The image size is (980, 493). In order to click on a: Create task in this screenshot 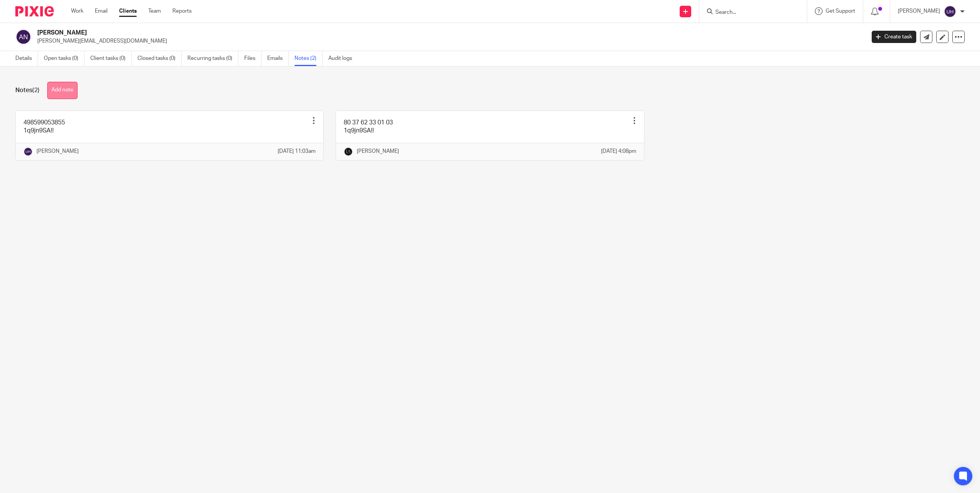, I will do `click(894, 36)`.